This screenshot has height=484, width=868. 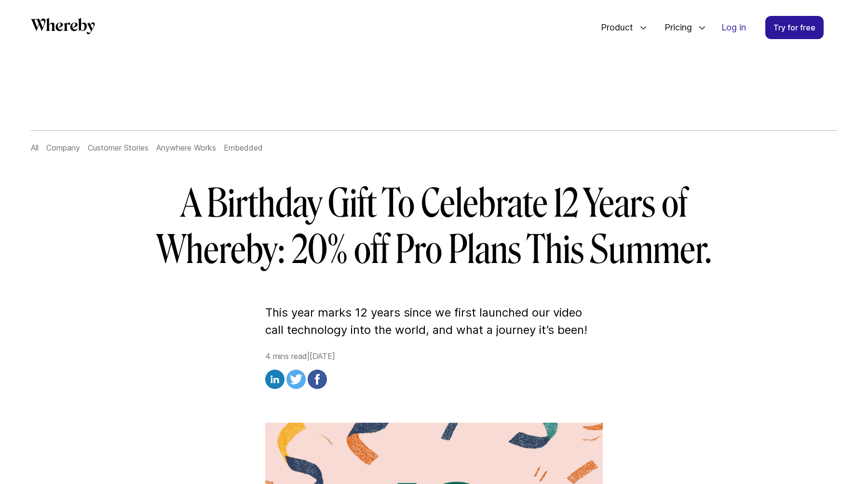 I want to click on a: Try for free, so click(x=794, y=27).